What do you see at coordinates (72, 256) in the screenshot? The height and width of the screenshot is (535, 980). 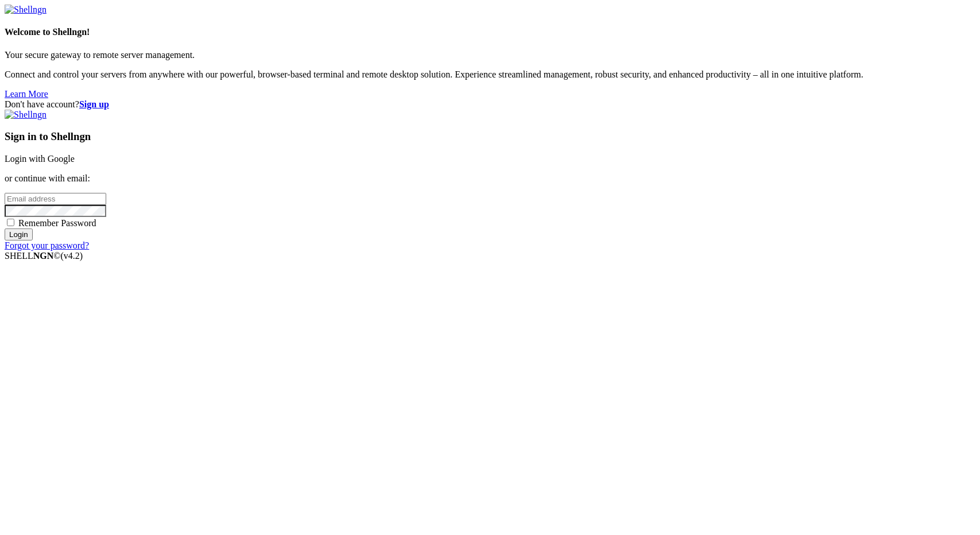 I see `span: 4.2.0` at bounding box center [72, 256].